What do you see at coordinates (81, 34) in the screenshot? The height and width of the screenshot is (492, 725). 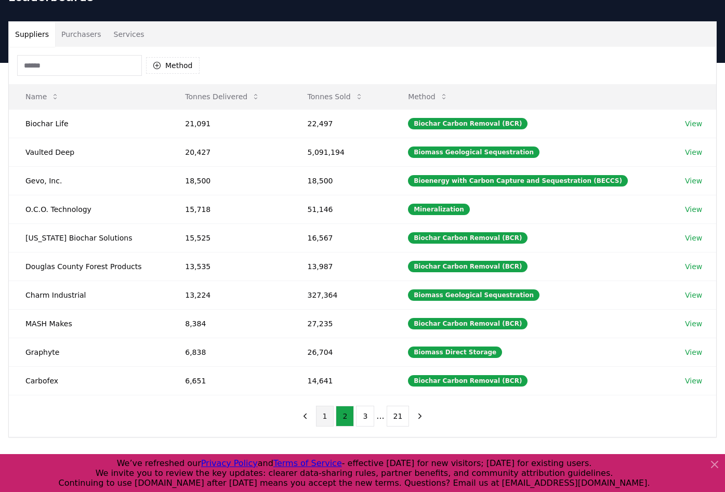 I see `button: Purchasers` at bounding box center [81, 34].